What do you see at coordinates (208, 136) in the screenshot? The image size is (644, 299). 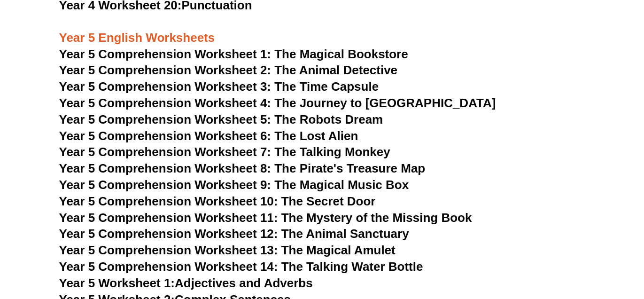 I see `a: Year 5 Comprehension Worksheet 6: The Lost Alien` at bounding box center [208, 136].